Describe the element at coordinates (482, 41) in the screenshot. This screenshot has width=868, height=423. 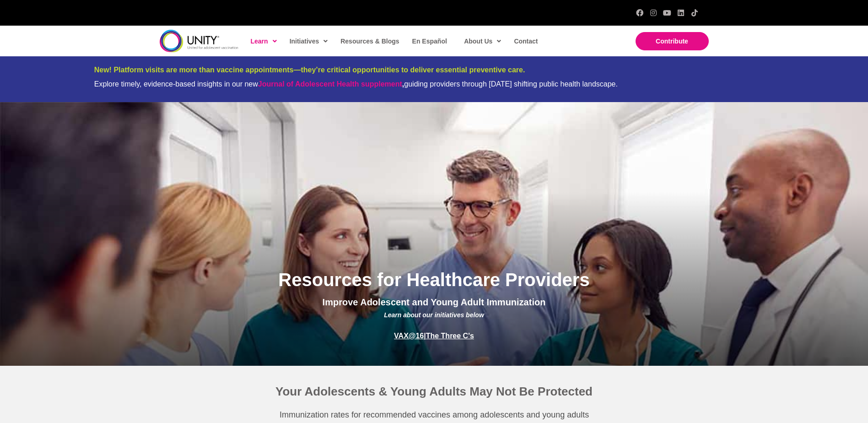
I see `a: About Us` at that location.